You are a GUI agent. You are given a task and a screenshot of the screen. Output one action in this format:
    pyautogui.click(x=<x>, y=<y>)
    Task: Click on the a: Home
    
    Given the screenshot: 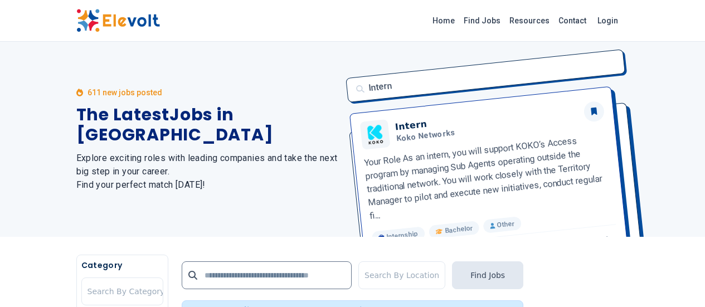 What is the action you would take?
    pyautogui.click(x=444, y=21)
    